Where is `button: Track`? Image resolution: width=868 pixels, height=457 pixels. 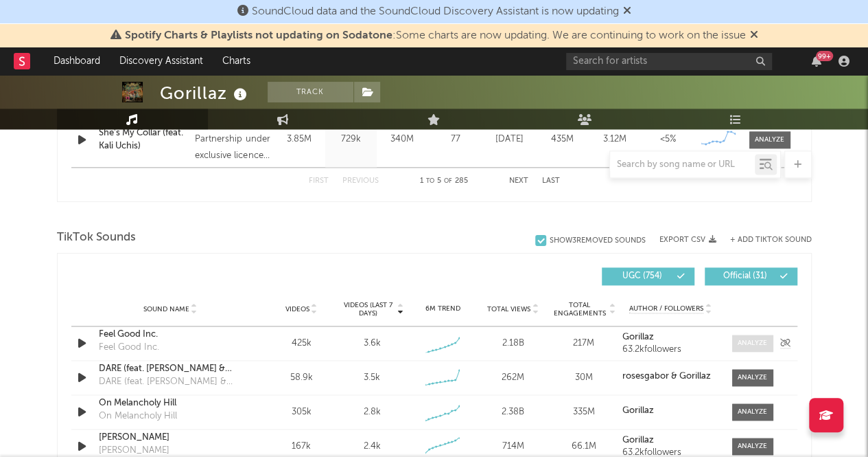
button: Track is located at coordinates (311, 92).